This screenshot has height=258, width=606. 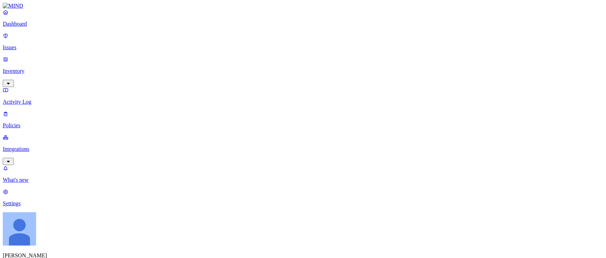 What do you see at coordinates (303, 204) in the screenshot?
I see `p: Settings` at bounding box center [303, 204].